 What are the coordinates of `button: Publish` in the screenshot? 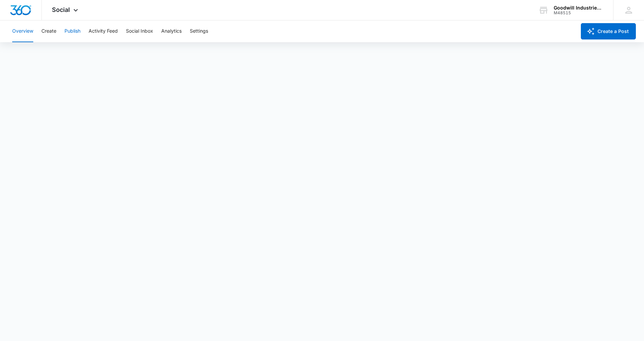 It's located at (72, 31).